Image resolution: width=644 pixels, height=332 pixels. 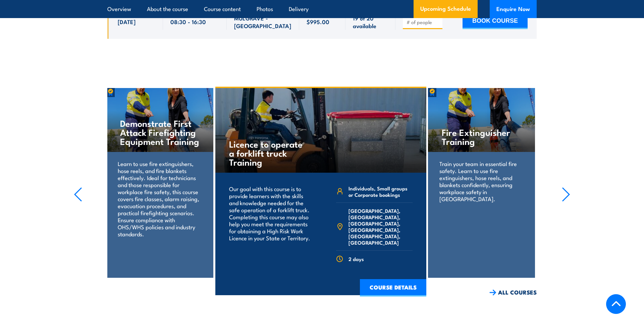 What do you see at coordinates (356, 259) in the screenshot?
I see `span: 2 days` at bounding box center [356, 259].